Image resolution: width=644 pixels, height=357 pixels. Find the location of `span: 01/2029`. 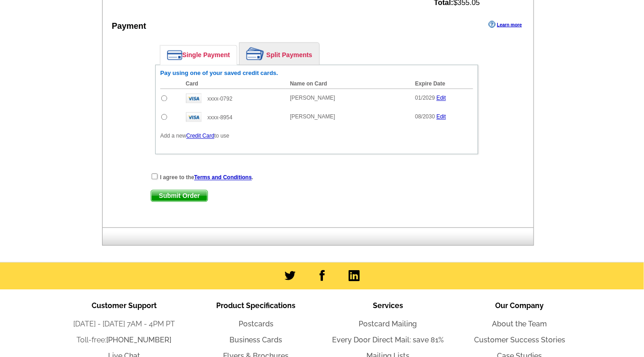

span: 01/2029 is located at coordinates (425, 98).